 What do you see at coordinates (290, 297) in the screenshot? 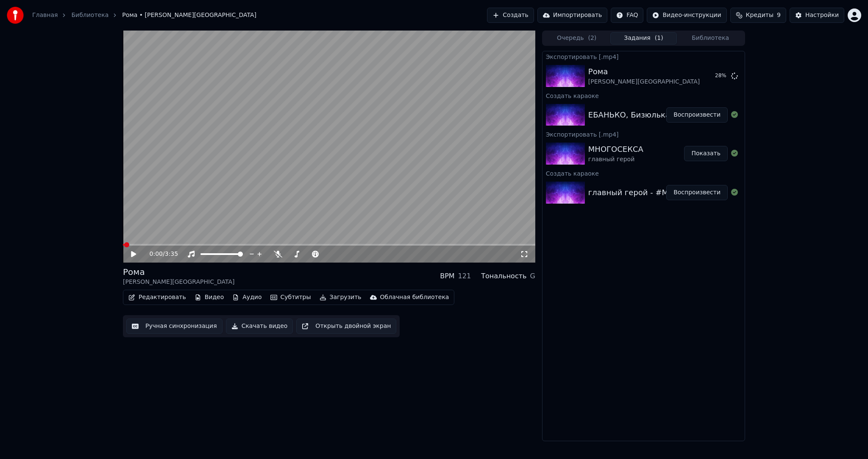
I see `button: Субтитры` at bounding box center [290, 297].